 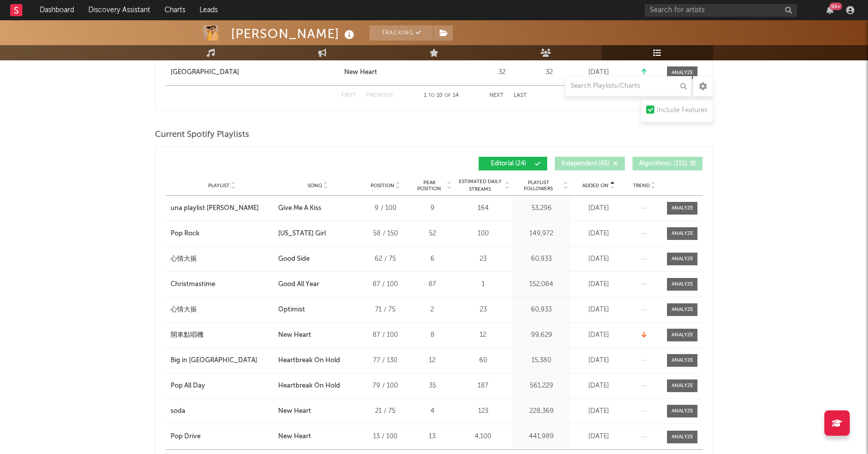 What do you see at coordinates (483, 361) in the screenshot?
I see `div: 60` at bounding box center [483, 361].